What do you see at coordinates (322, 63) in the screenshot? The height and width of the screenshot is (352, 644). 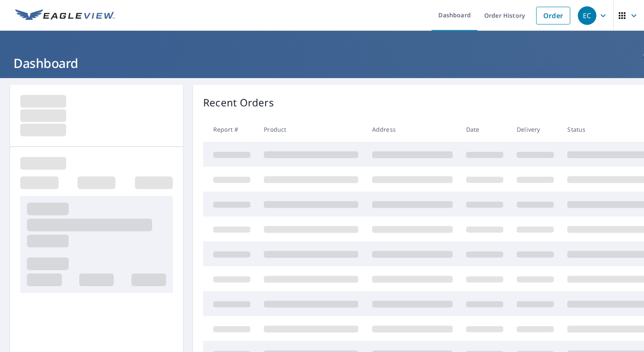 I see `h1: Dashboard` at bounding box center [322, 63].